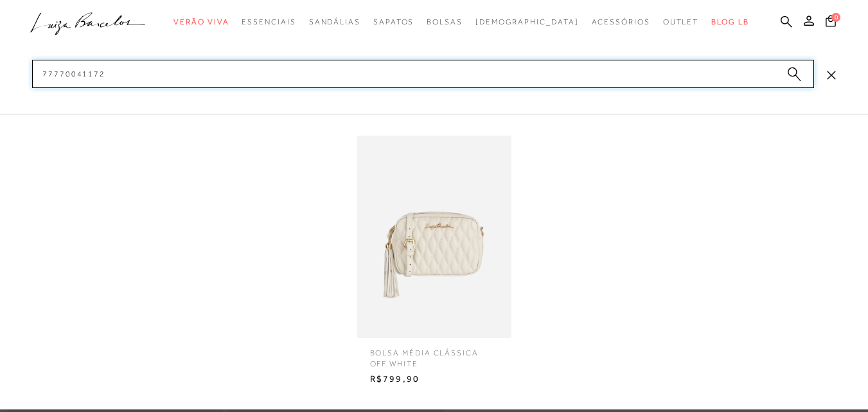  I want to click on a: BOLSA MÉDIA CLÁSSICA OFF WHITE BOLSA MÉDIA CLÁSSICA OFF WHITE R$799,90, so click(434, 262).